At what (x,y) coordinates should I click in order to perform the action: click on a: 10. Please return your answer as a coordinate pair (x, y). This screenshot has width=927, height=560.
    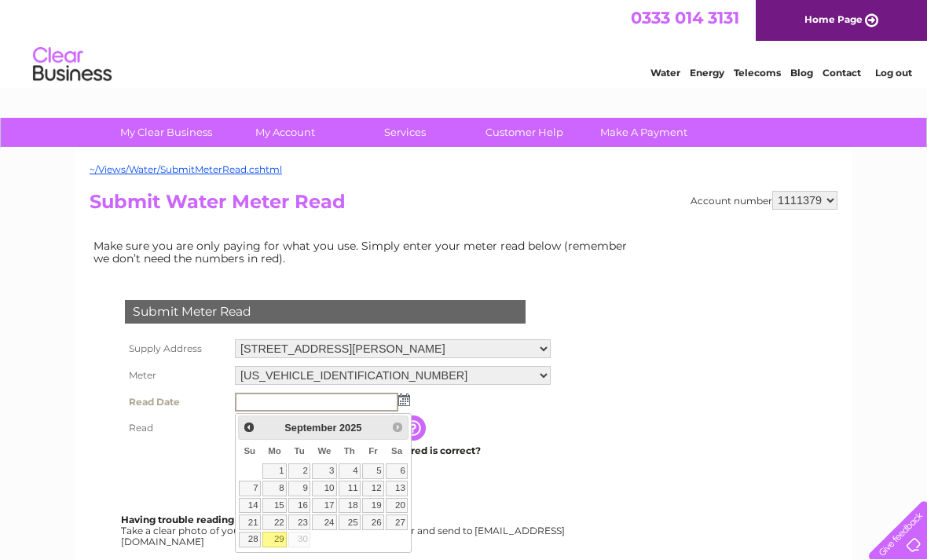
    Looking at the image, I should click on (324, 489).